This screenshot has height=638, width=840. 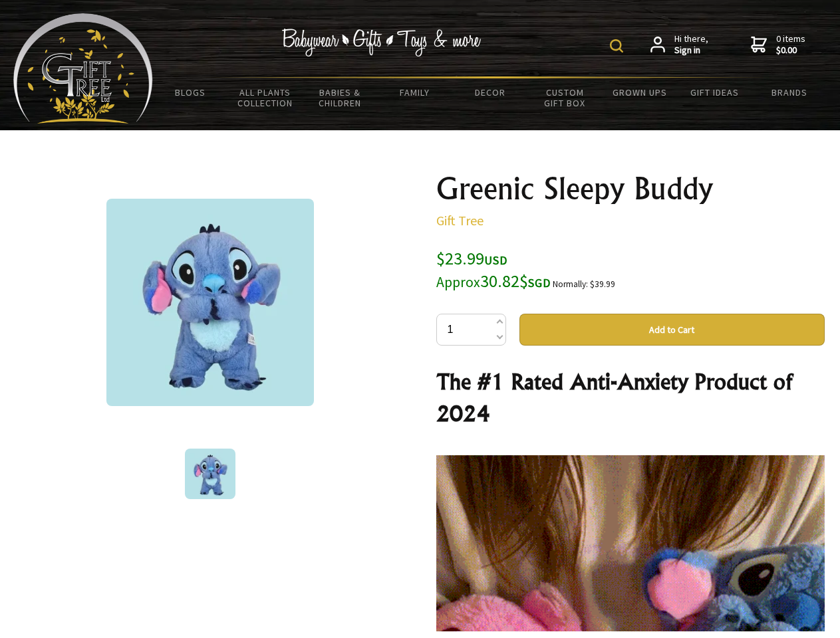 What do you see at coordinates (791, 50) in the screenshot?
I see `strong: $0.00` at bounding box center [791, 50].